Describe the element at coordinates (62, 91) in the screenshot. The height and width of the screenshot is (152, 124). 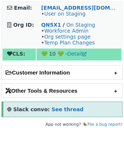
I see `h2: Other Tools & Resources` at that location.